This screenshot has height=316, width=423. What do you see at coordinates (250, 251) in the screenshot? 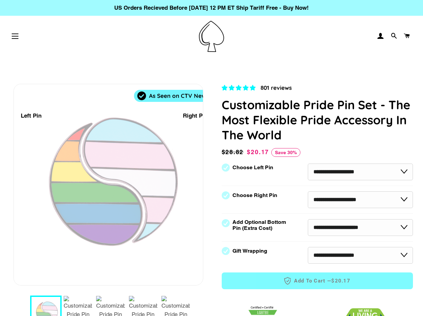
I see `label: Gift Wrapping` at bounding box center [250, 251].